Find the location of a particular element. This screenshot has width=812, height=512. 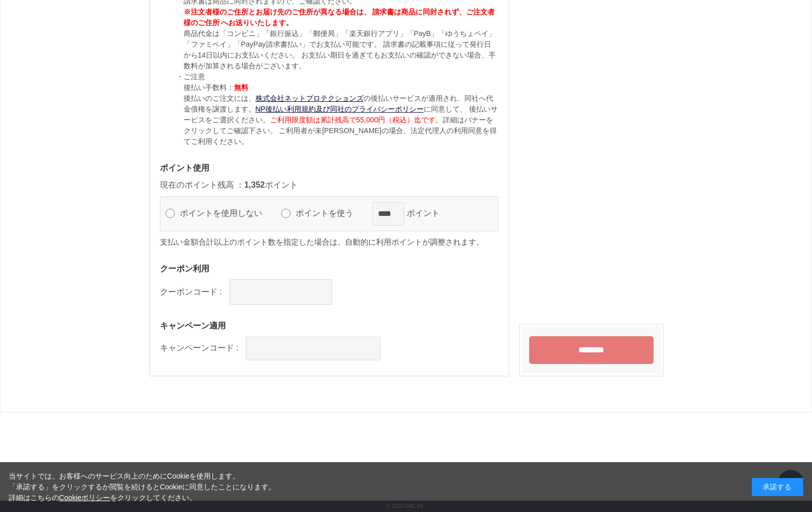

p: 後払い手数料： 後払いのご注文には、 の後払いサービスが適用され、同社へ代金債権を譲渡します。 に同意して、 後払いサービスをご選択ください。 詳細はバナーをクリックしてご確認下さい。 ご利用者... is located at coordinates (341, 115).